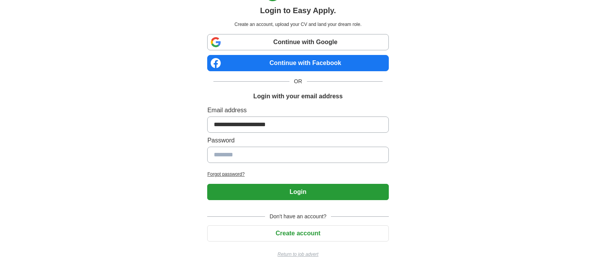 The image size is (596, 269). Describe the element at coordinates (297, 42) in the screenshot. I see `a: Continue with Google` at that location.